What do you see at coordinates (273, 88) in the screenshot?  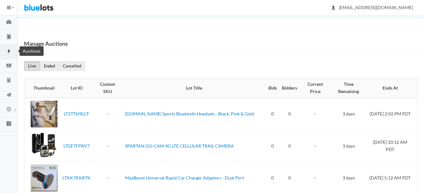 I see `th: Bids` at bounding box center [273, 88].